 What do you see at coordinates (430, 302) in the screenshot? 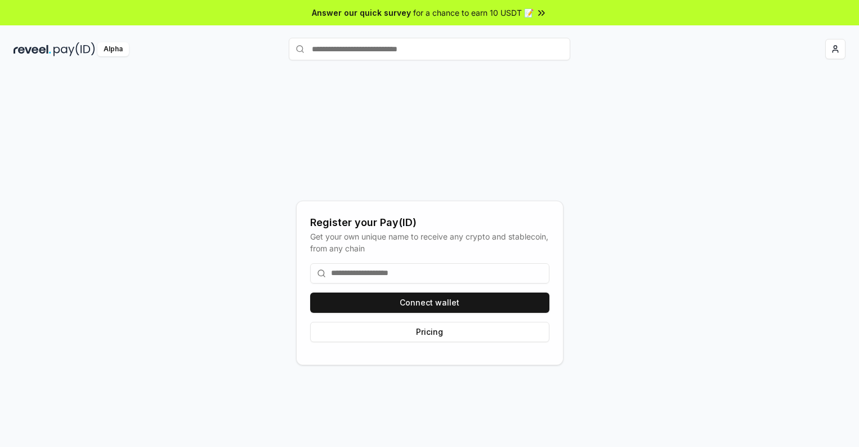
I see `button: Connect wallet` at bounding box center [430, 302].